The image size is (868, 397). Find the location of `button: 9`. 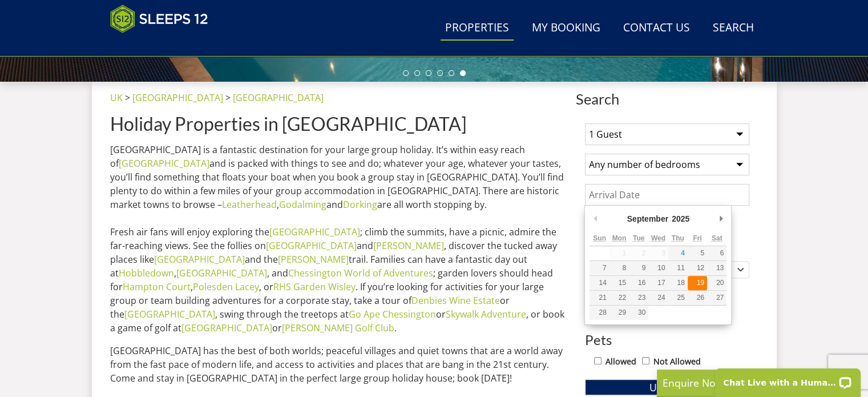

button: 9 is located at coordinates (639, 268).